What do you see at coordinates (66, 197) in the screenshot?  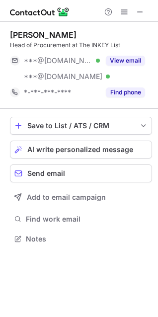 I see `span: Add to email campaign` at bounding box center [66, 197].